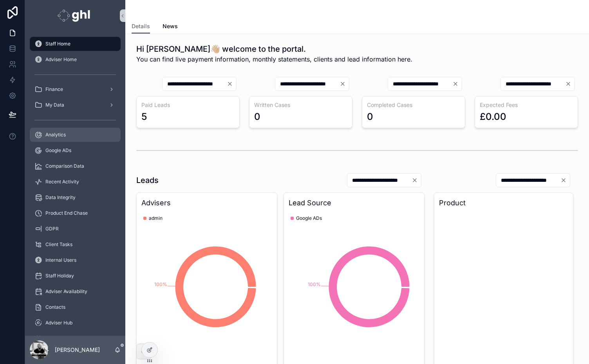  What do you see at coordinates (207, 203) in the screenshot?
I see `h3: Advisers` at bounding box center [207, 203].